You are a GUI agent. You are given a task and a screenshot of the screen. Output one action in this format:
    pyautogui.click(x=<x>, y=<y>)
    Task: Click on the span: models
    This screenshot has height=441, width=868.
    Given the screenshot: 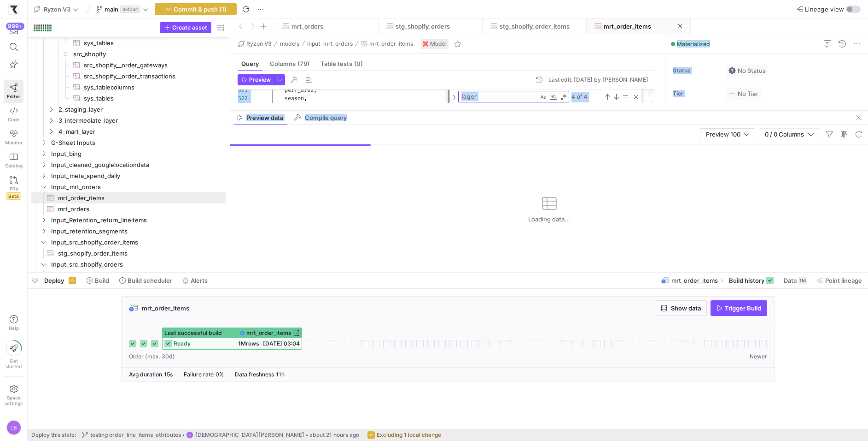 What is the action you would take?
    pyautogui.click(x=290, y=44)
    